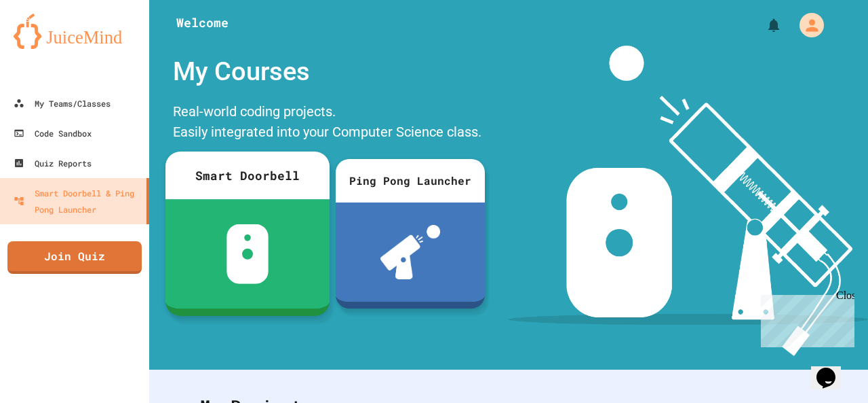  Describe the element at coordinates (247, 254) in the screenshot. I see `img: sdb-white.svg` at that location.